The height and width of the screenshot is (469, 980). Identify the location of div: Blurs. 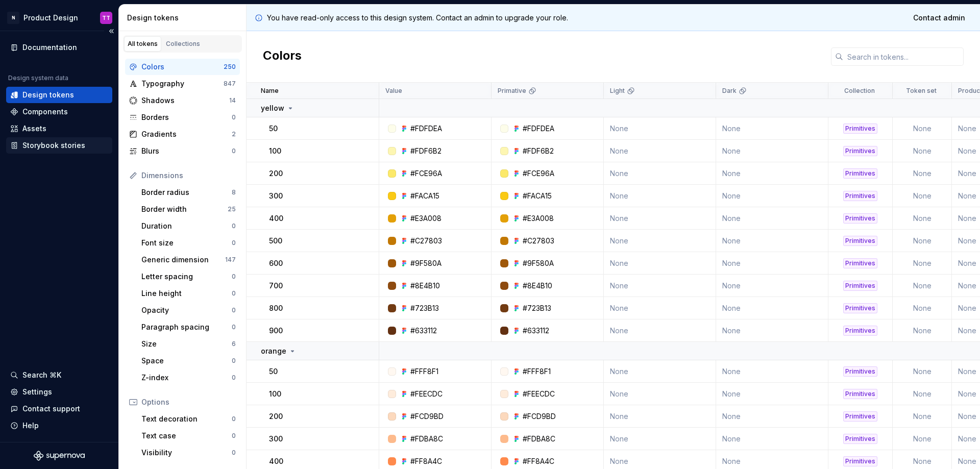
(186, 151).